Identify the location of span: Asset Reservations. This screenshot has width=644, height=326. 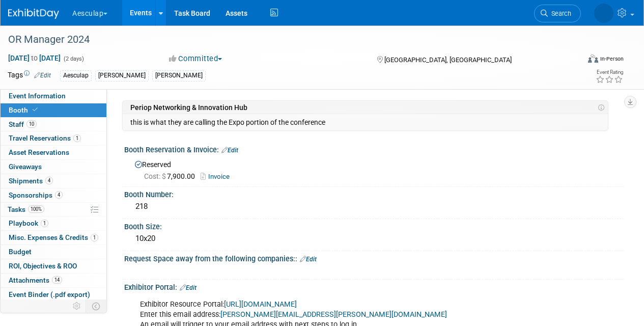
(39, 153).